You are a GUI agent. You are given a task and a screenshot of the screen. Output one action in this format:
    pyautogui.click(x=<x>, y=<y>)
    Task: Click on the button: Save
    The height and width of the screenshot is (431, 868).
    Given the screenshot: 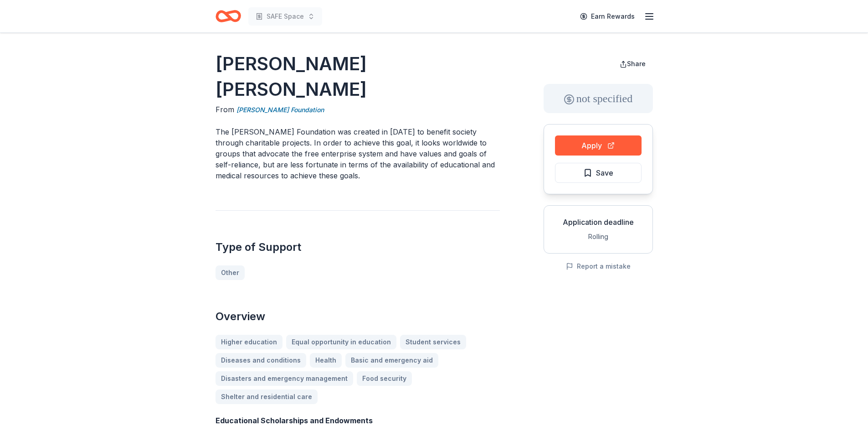 What is the action you would take?
    pyautogui.click(x=598, y=173)
    